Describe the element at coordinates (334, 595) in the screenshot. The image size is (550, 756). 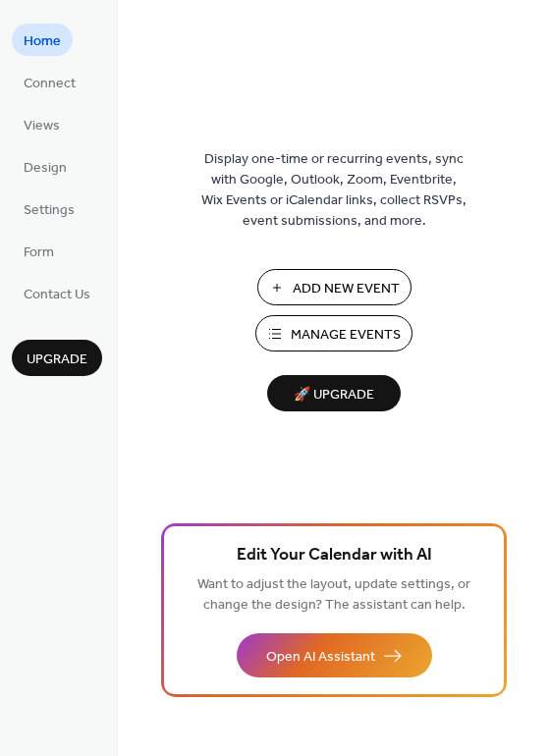
I see `span: Want to adjust the layout, update settings, or change the design? The assistant can help.` at that location.